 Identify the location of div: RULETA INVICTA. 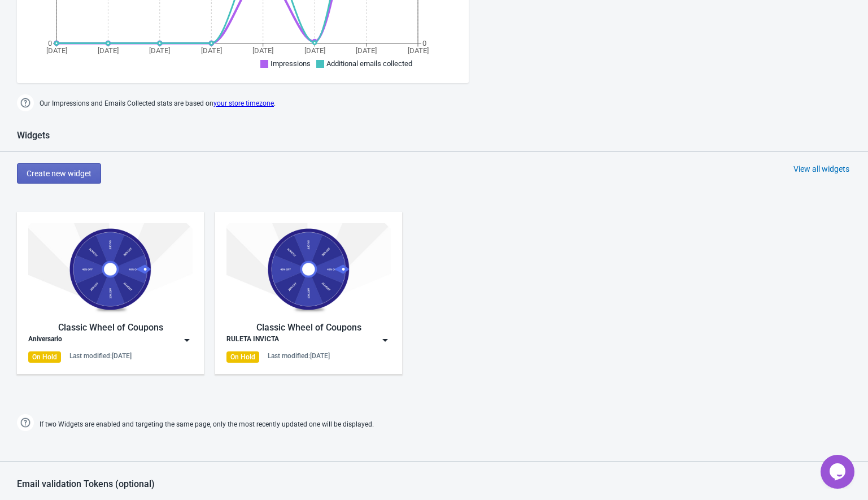
(252, 340).